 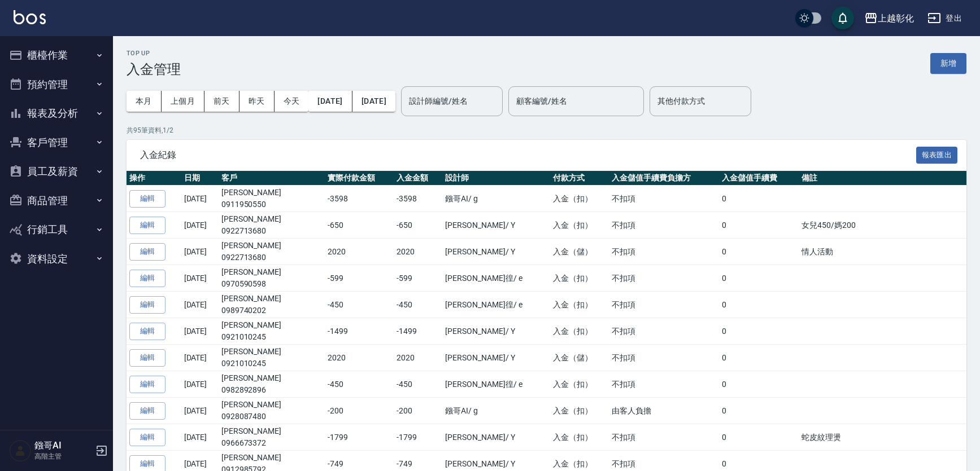 What do you see at coordinates (20, 451) in the screenshot?
I see `img: Person` at bounding box center [20, 451].